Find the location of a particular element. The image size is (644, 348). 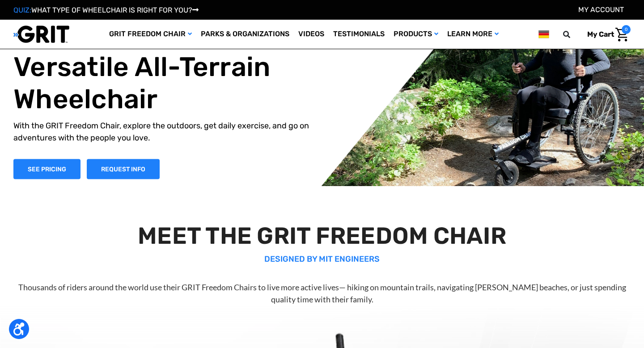

a: Konto is located at coordinates (601, 9).